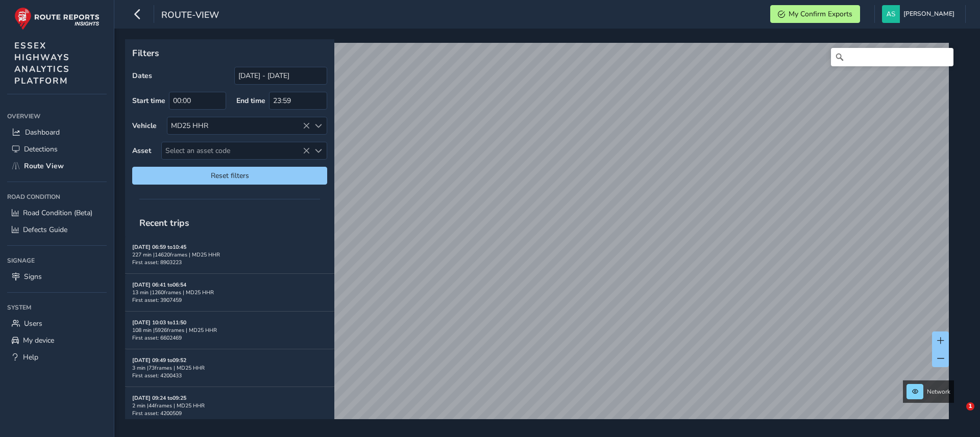 The height and width of the screenshot is (437, 980). Describe the element at coordinates (538, 236) in the screenshot. I see `canvas: Map` at that location.